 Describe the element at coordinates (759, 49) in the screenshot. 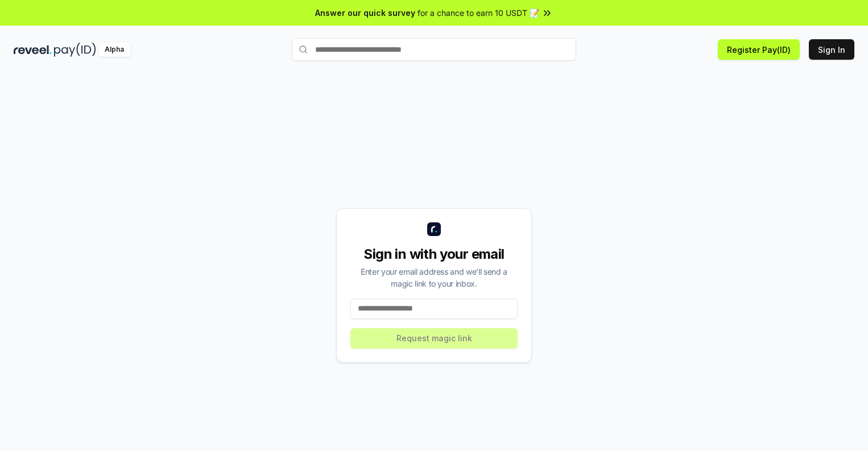

I see `button: Register Pay(ID)` at that location.